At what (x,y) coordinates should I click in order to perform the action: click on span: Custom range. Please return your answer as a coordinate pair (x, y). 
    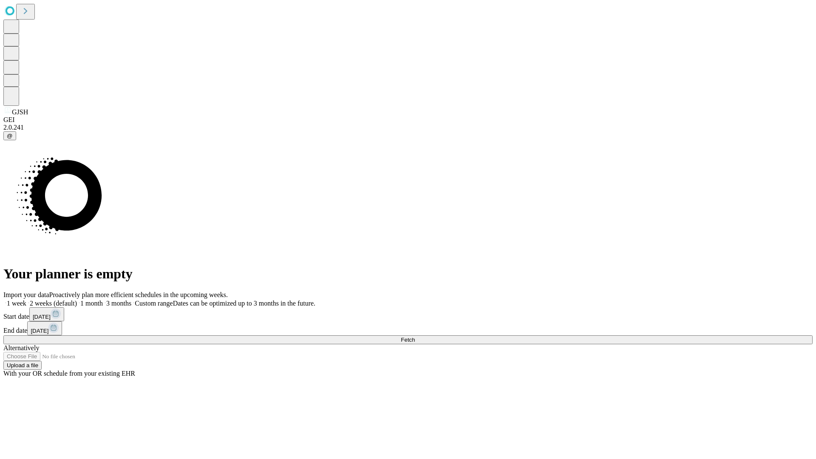
    Looking at the image, I should click on (153, 303).